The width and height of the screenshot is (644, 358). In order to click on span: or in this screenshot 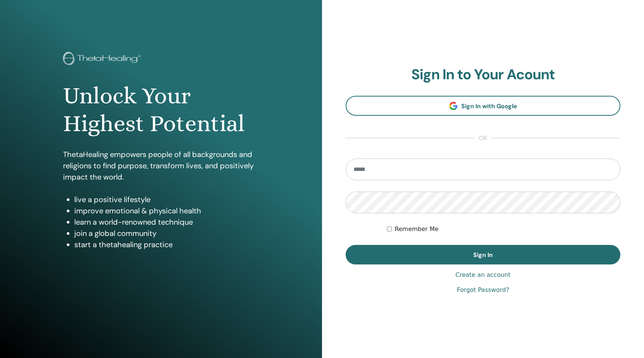, I will do `click(483, 138)`.